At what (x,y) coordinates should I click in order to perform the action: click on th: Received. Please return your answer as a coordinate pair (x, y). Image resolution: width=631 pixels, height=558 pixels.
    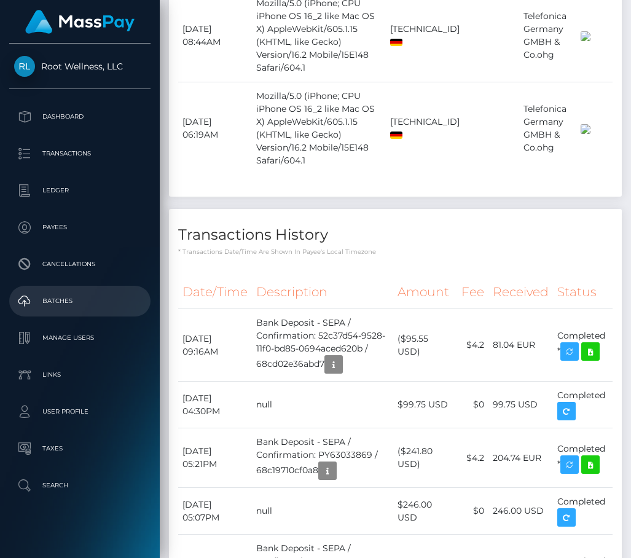
    Looking at the image, I should click on (521, 292).